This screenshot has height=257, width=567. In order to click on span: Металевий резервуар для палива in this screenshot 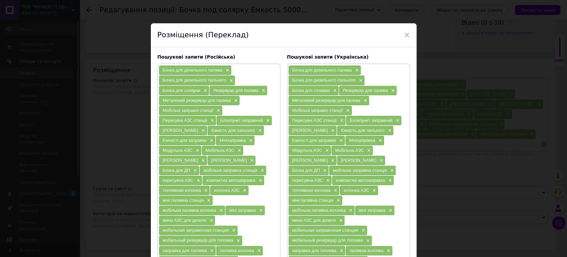, I will do `click(326, 100)`.